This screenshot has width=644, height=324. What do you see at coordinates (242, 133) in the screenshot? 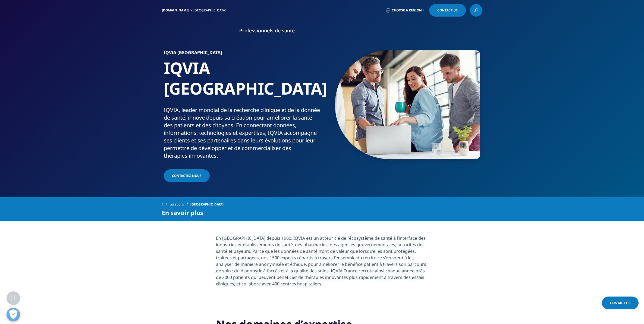
I see `div: IQVIA, leader mondial de la recherche clinique et de la donnée de santé, innove depuis sa créatio...` at bounding box center [242, 133].